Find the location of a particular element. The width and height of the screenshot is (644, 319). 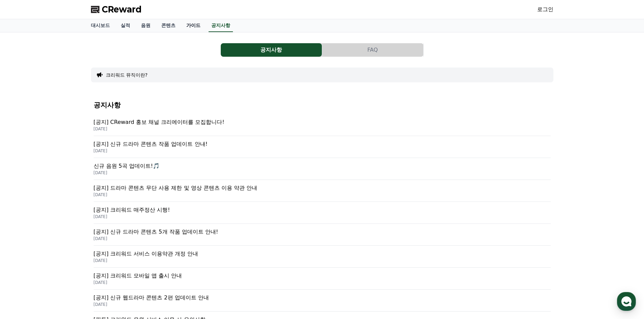

span: CReward is located at coordinates (122, 10).